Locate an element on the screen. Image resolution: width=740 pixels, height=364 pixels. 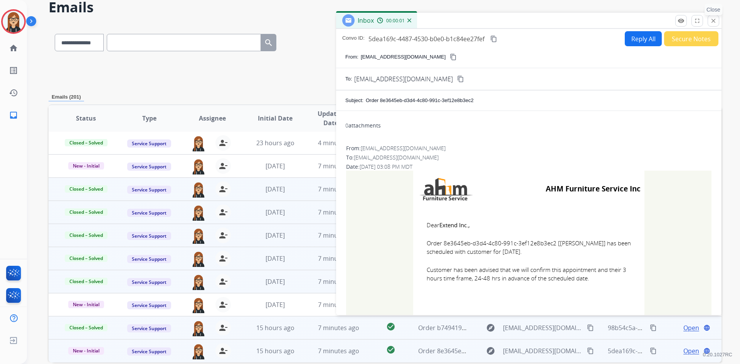
span: Order b749419e-016f-41eb-aa10-24177e4b1a60 is located at coordinates (487, 328).